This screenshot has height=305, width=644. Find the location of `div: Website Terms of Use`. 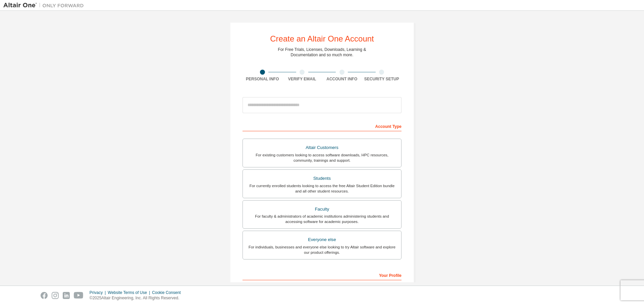

div: Website Terms of Use is located at coordinates (130, 293).